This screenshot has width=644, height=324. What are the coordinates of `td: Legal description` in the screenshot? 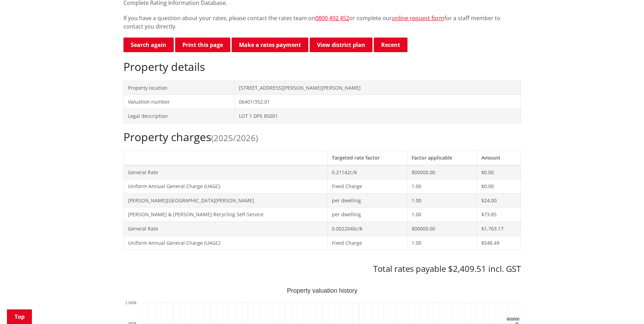 It's located at (179, 116).